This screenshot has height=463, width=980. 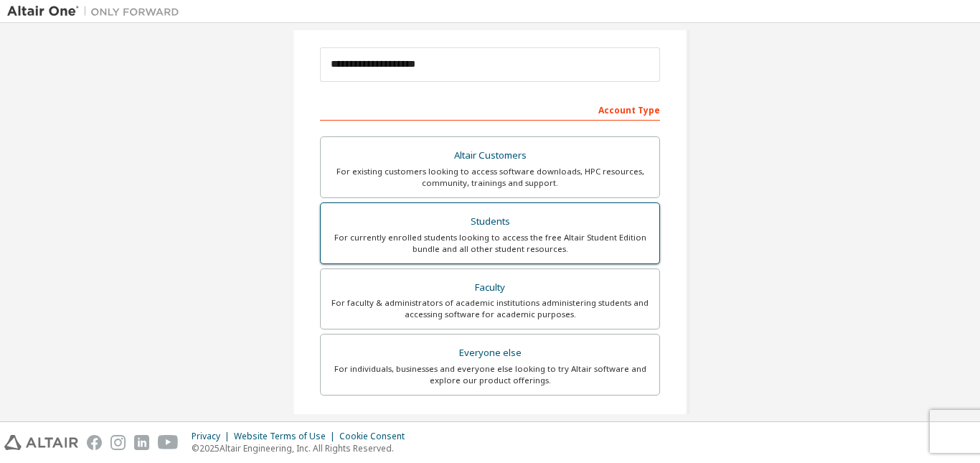 I want to click on img: linkedin.svg, so click(x=141, y=442).